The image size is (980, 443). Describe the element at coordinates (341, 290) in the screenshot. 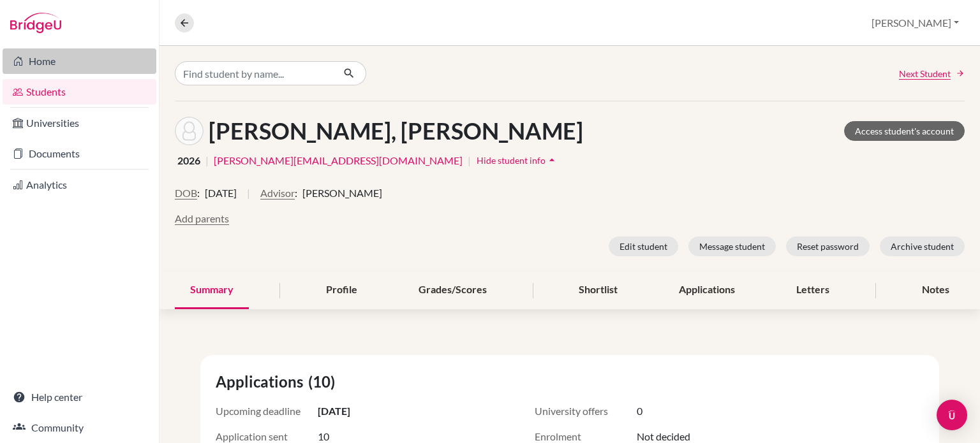

I see `div: Profile` at that location.